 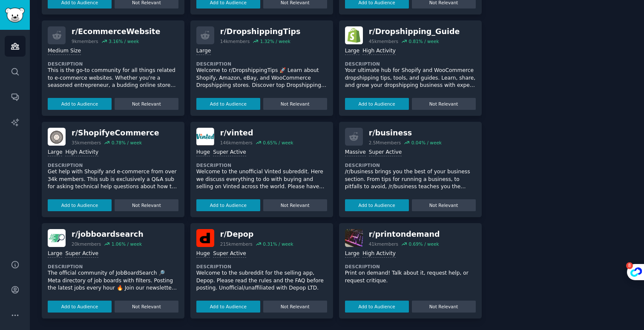 What do you see at coordinates (64, 51) in the screenshot?
I see `div: Medium Size` at bounding box center [64, 51].